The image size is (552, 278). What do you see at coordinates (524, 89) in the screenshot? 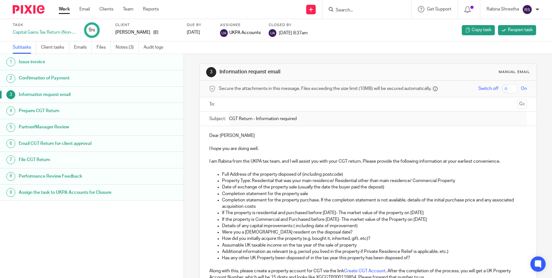
I see `span: On` at bounding box center [524, 89].